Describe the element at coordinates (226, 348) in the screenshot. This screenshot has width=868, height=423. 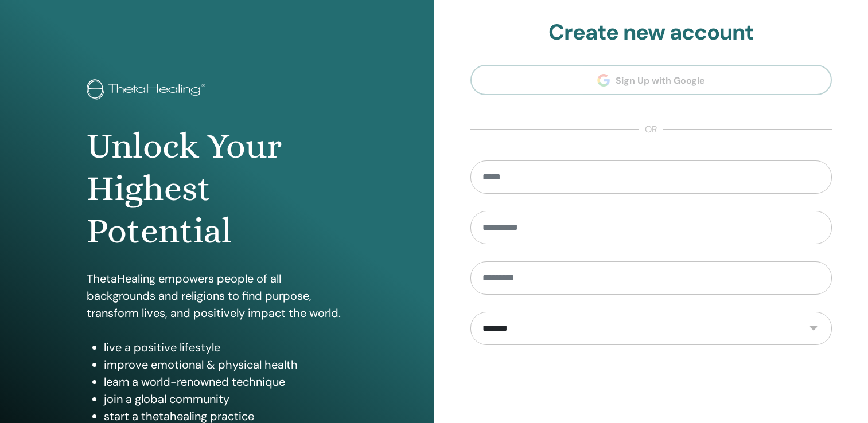
I see `li: live a positive lifestyle` at that location.